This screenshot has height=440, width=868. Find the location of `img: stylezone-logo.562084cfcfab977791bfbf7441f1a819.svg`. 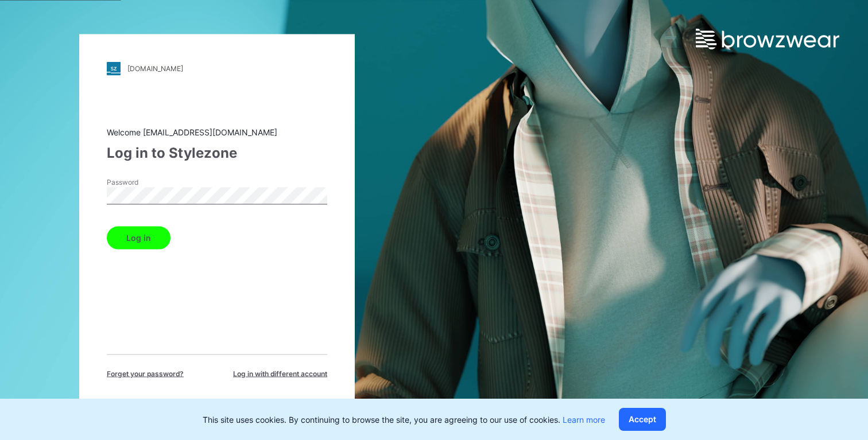

img: stylezone-logo.562084cfcfab977791bfbf7441f1a819.svg is located at coordinates (114, 68).